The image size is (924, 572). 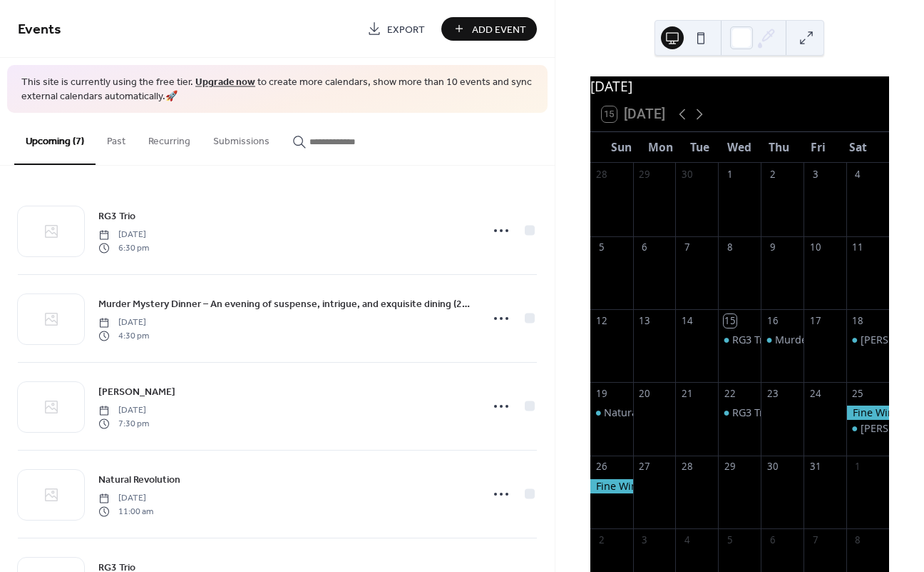 I want to click on div: Wed, so click(x=740, y=147).